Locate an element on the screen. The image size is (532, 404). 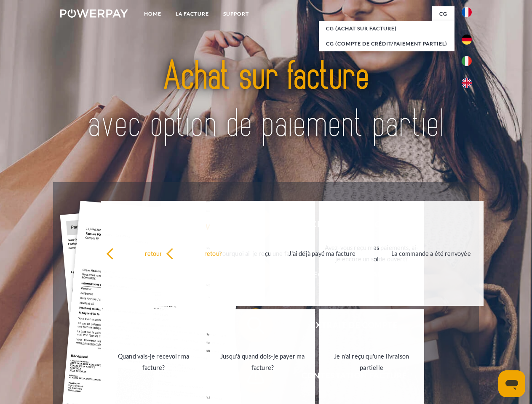
img: de is located at coordinates (467, 40).